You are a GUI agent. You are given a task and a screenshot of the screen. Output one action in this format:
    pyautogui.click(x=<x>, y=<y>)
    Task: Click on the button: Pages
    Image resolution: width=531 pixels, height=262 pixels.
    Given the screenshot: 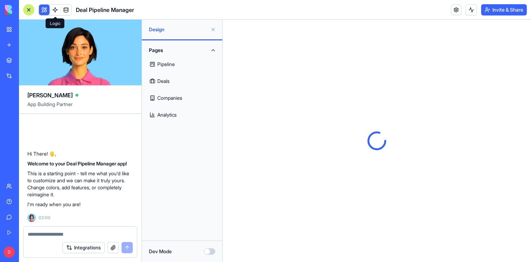 What is the action you would take?
    pyautogui.click(x=182, y=50)
    